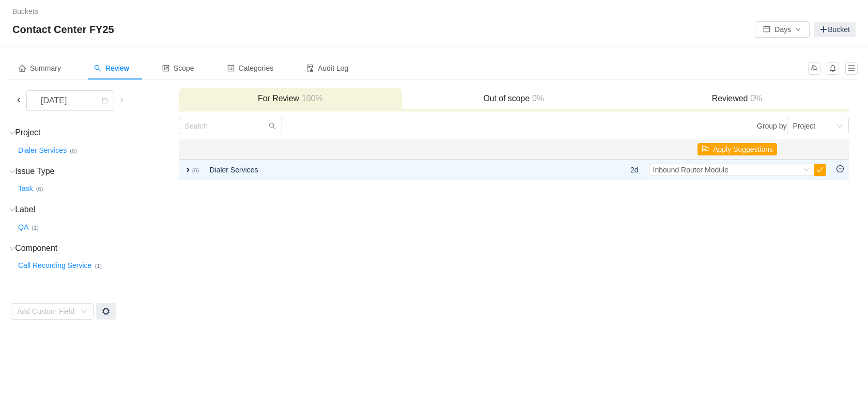  Describe the element at coordinates (96, 133) in the screenshot. I see `h3: Project` at that location.